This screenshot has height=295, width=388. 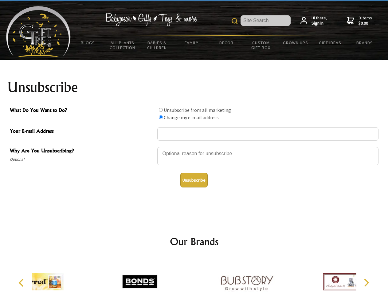 I want to click on h2: Our Brands, so click(x=194, y=242).